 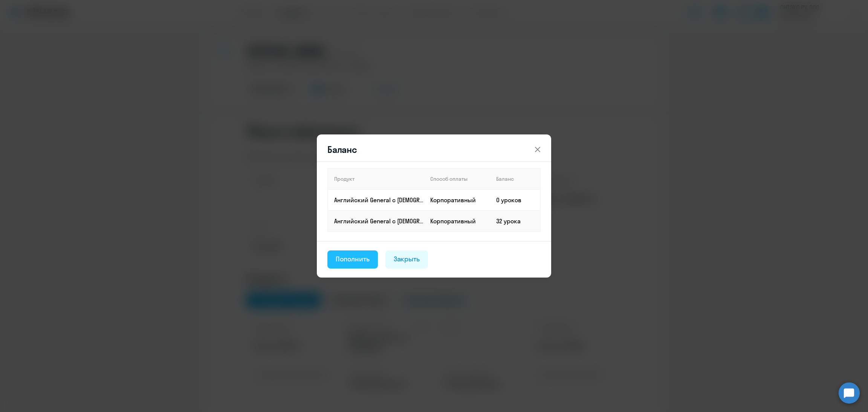 What do you see at coordinates (352, 259) in the screenshot?
I see `button: Пополнить` at bounding box center [352, 259].